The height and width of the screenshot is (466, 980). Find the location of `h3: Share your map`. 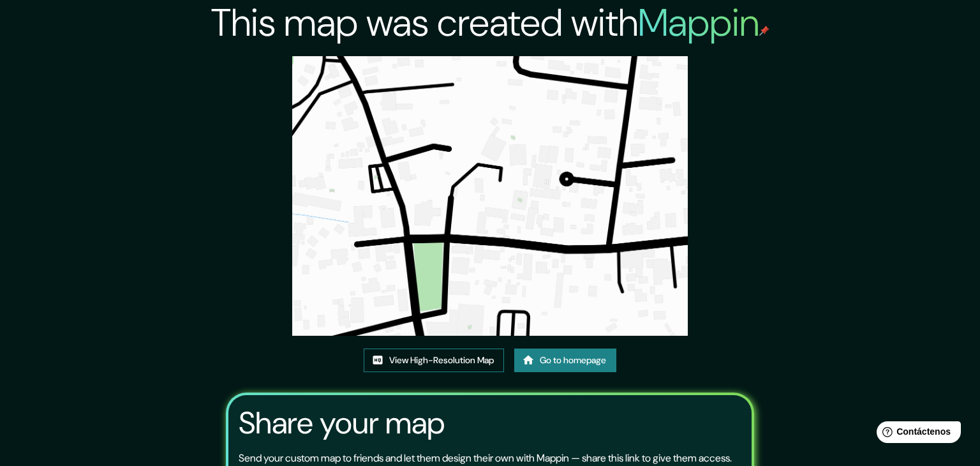

h3: Share your map is located at coordinates (342, 423).